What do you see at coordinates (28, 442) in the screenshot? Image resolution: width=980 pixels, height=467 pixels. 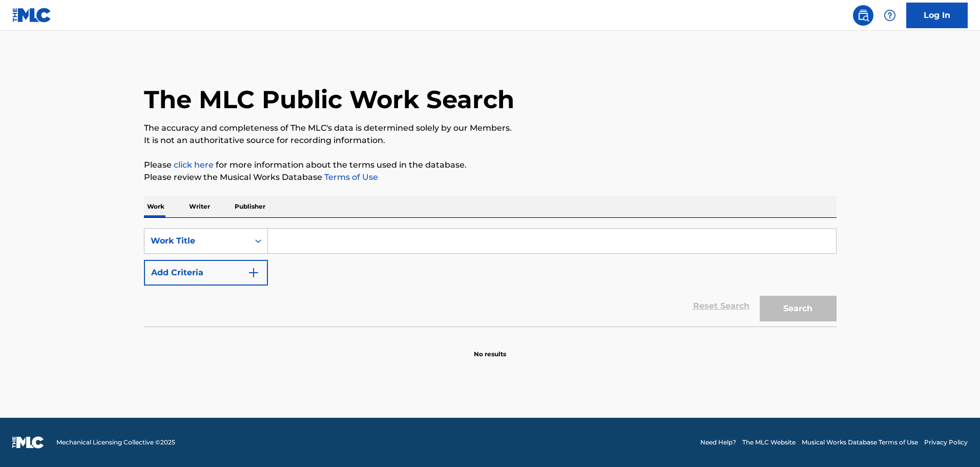 I see `img: logo` at bounding box center [28, 442].